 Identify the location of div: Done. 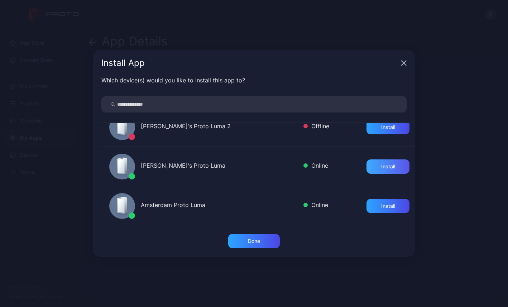
(254, 241).